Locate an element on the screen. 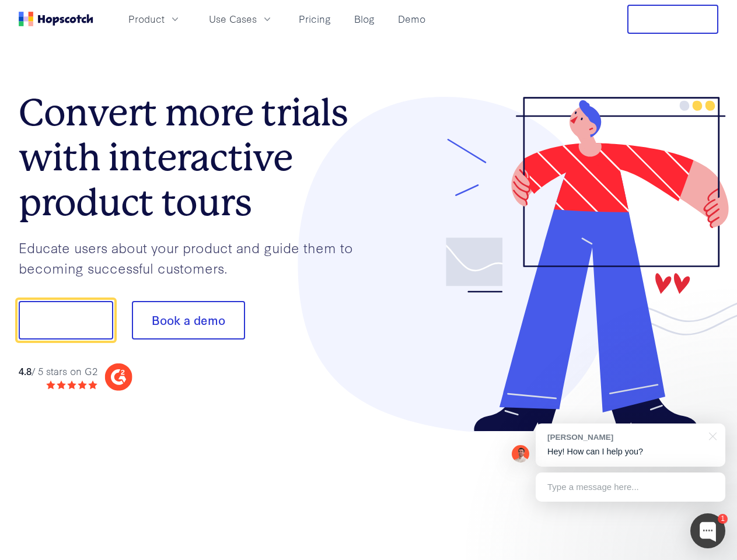 This screenshot has width=737, height=560. a: Blog is located at coordinates (364, 19).